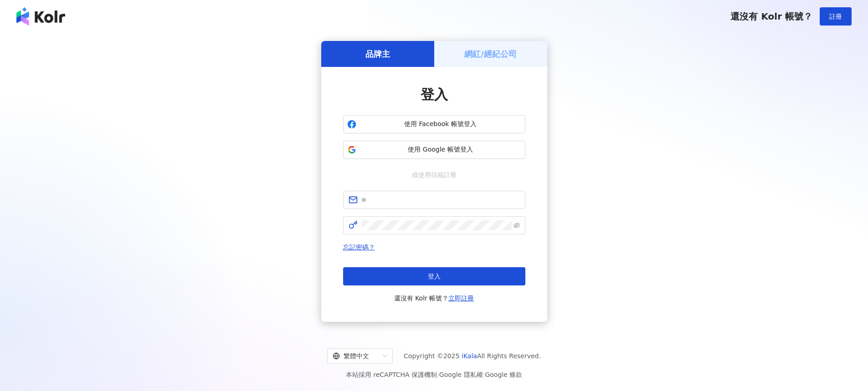  I want to click on span: 或使用信箱註冊, so click(434, 175).